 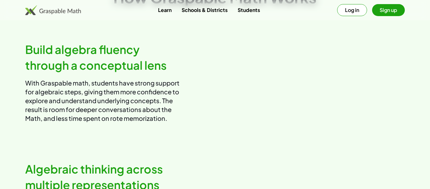 I want to click on p: With Graspable math, students have strong support for algebraic steps, giving them more confidenc..., so click(x=104, y=100).